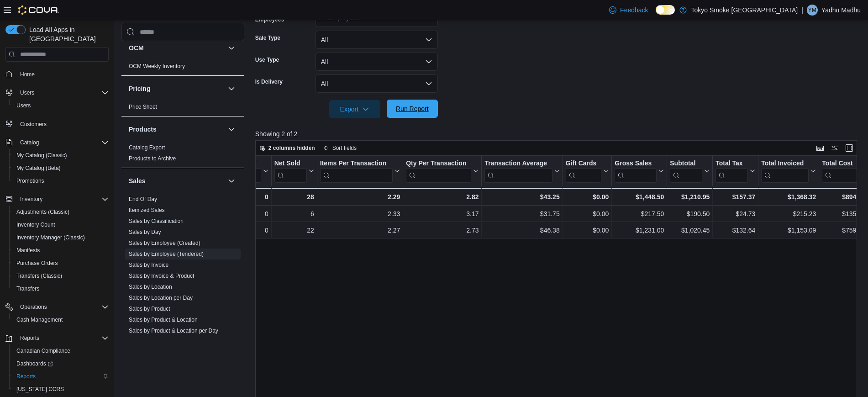  Describe the element at coordinates (522, 171) in the screenshot. I see `button: Transaction Average` at that location.